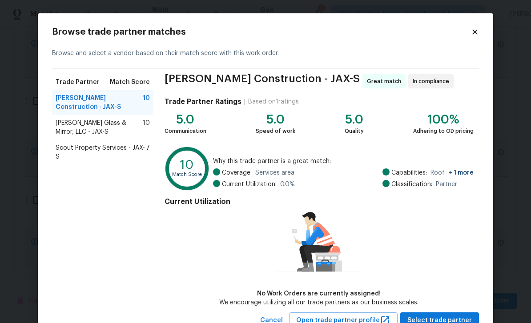 This screenshot has height=323, width=531. What do you see at coordinates (185, 131) in the screenshot?
I see `div: Communication` at bounding box center [185, 131].